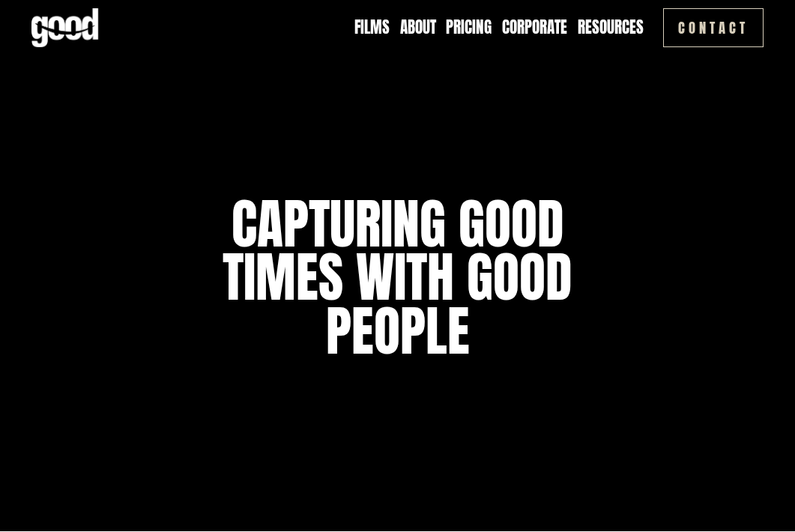 Image resolution: width=795 pixels, height=532 pixels. I want to click on h1: capturing good times with good people, so click(397, 277).